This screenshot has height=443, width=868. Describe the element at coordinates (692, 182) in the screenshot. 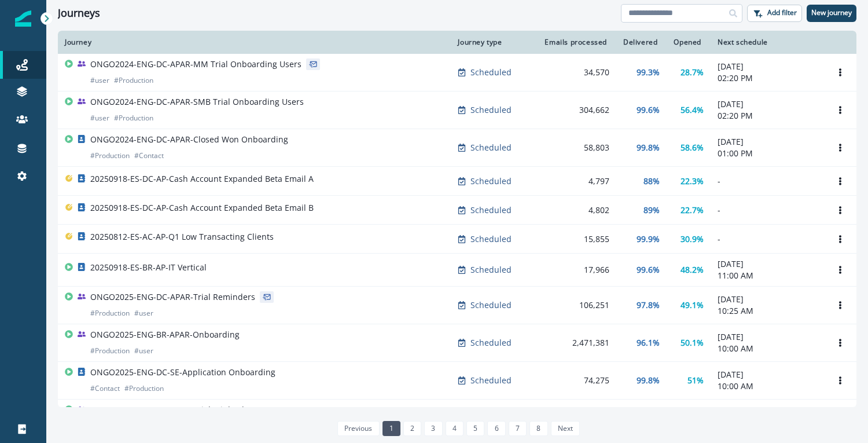

I see `p: 22.3%` at that location.